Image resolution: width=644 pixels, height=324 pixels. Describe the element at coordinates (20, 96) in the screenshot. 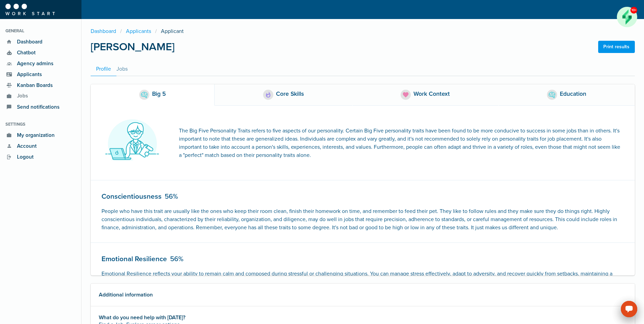

I see `span: Jobs` at that location.